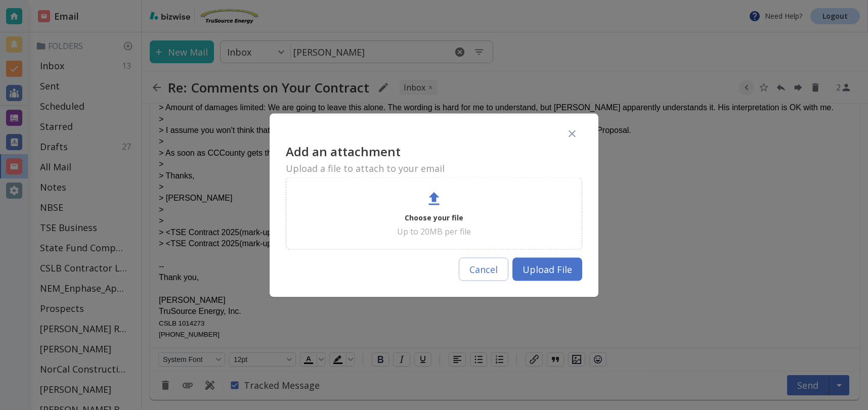  I want to click on button: Cancel, so click(483, 269).